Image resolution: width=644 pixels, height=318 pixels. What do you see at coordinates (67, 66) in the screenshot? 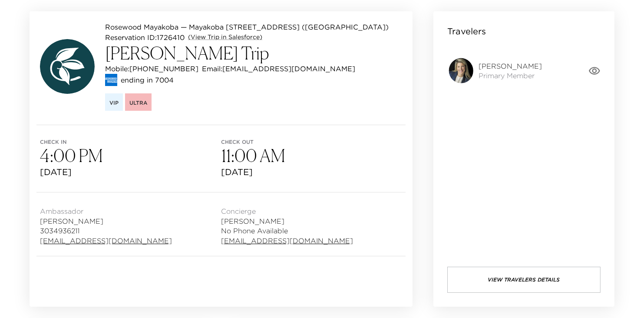
I see `img: avatar.4afec266560d411620d96f9f038fe73f.svg` at bounding box center [67, 66].